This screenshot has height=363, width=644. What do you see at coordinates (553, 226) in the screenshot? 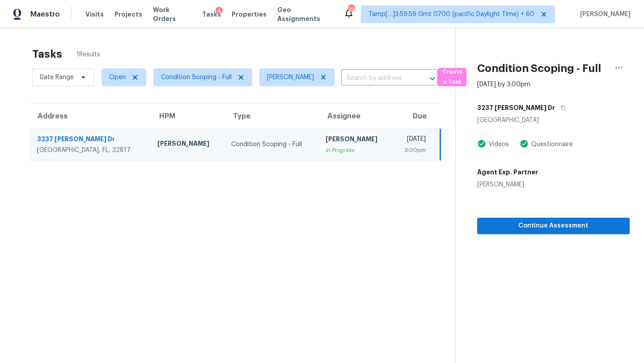
I see `button: Continue Assessment` at bounding box center [553, 226].